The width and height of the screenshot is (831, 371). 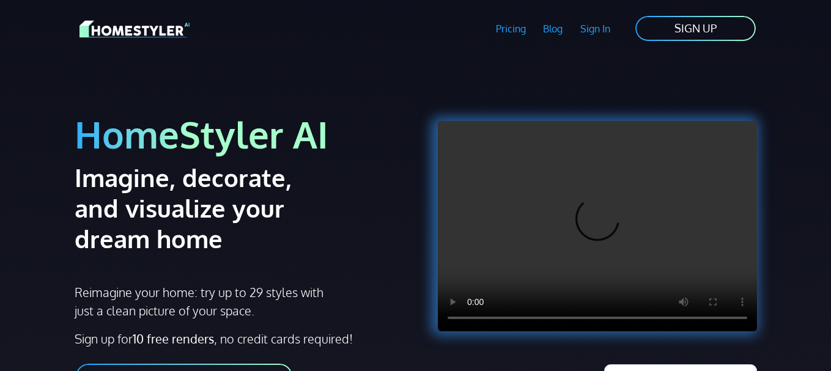 What do you see at coordinates (242, 134) in the screenshot?
I see `h1: HomeStyler AI` at bounding box center [242, 134].